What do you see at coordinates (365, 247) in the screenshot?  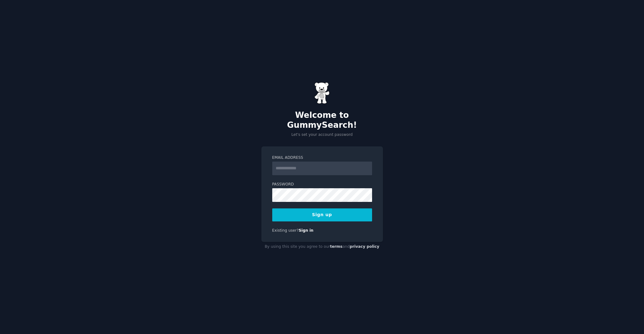 I see `a: privacy policy` at bounding box center [365, 247].